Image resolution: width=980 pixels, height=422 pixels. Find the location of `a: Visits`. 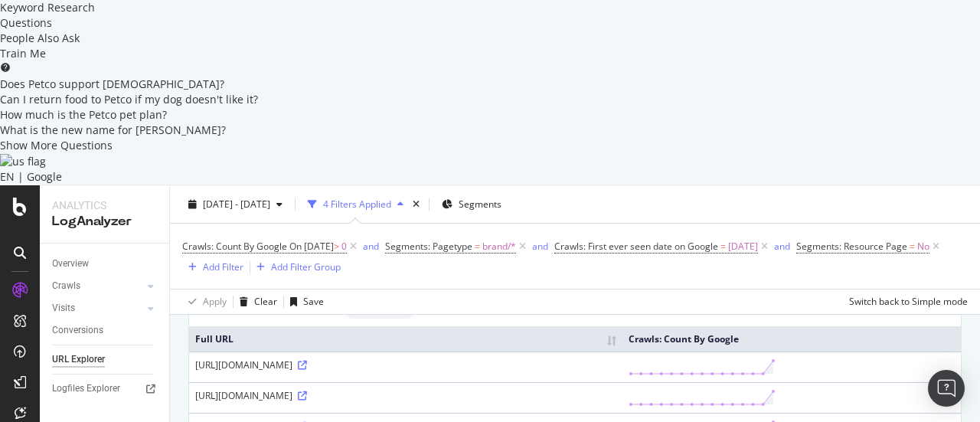

a: Visits is located at coordinates (97, 308).